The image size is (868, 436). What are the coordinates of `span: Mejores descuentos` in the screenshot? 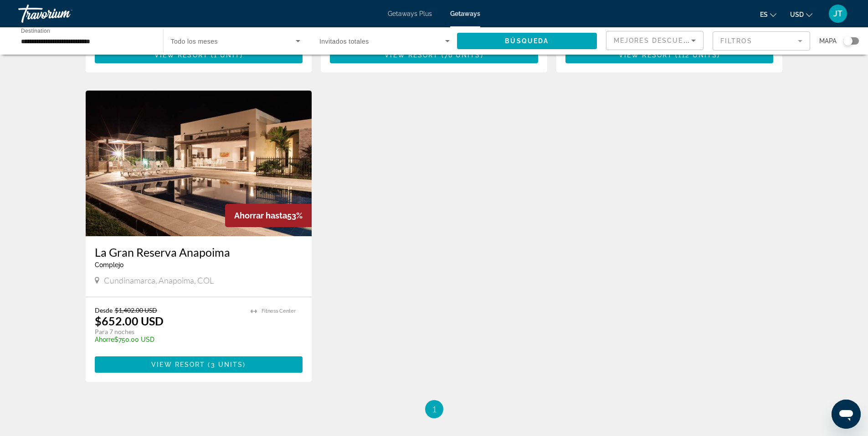 It's located at (659, 40).